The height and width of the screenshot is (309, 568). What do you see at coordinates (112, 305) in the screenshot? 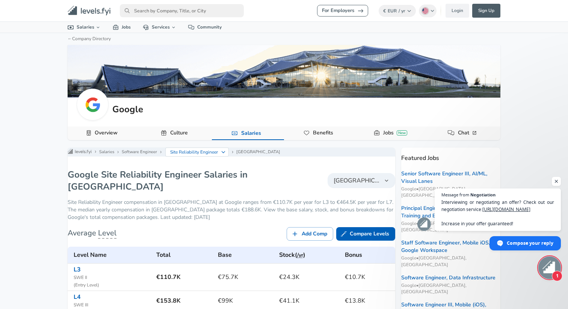
I see `span: SWE III` at bounding box center [112, 305].